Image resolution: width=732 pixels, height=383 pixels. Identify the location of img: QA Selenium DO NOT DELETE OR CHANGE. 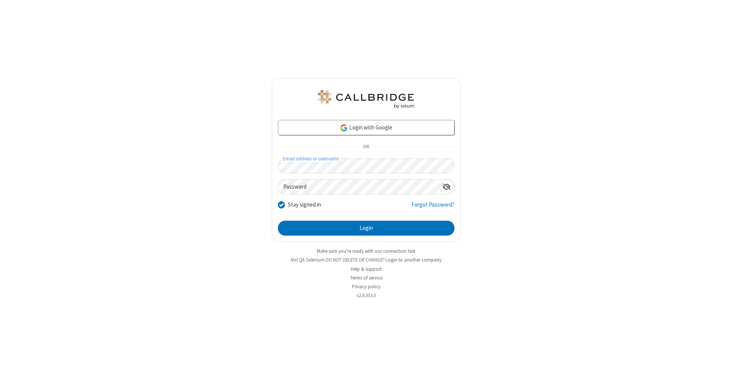
(366, 99).